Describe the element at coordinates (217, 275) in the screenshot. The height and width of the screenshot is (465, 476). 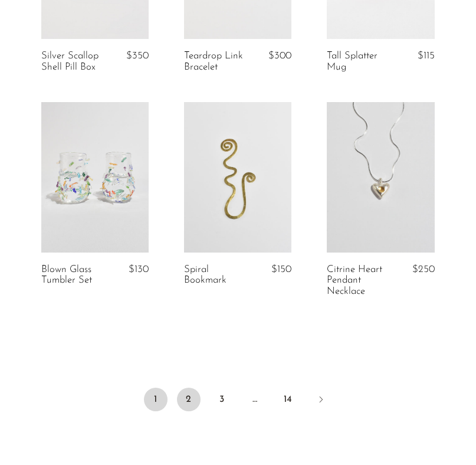
I see `a: Spiral Bookmark` at that location.